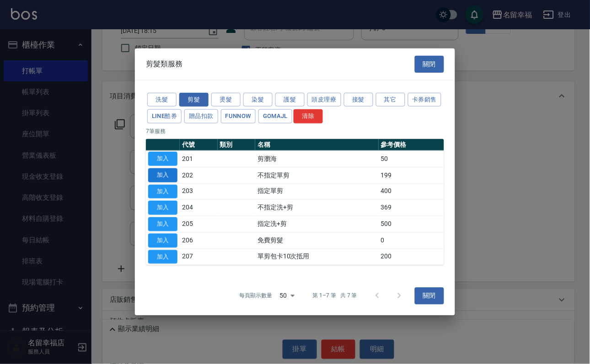  I want to click on button: 燙髮, so click(226, 99).